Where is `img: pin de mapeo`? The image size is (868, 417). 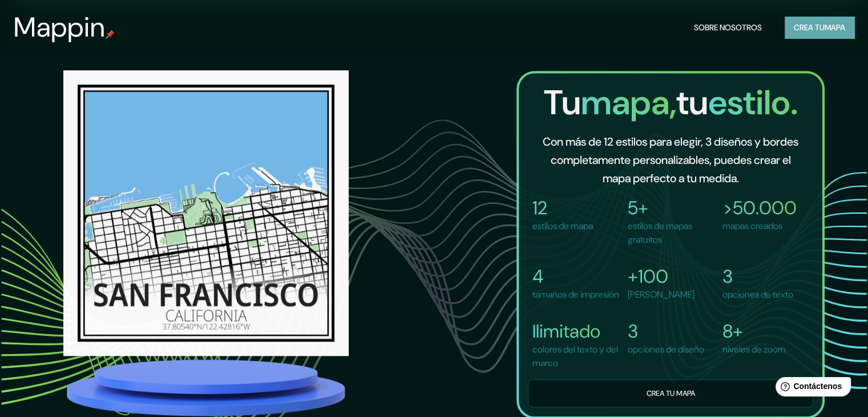
img: pin de mapeo is located at coordinates (110, 34).